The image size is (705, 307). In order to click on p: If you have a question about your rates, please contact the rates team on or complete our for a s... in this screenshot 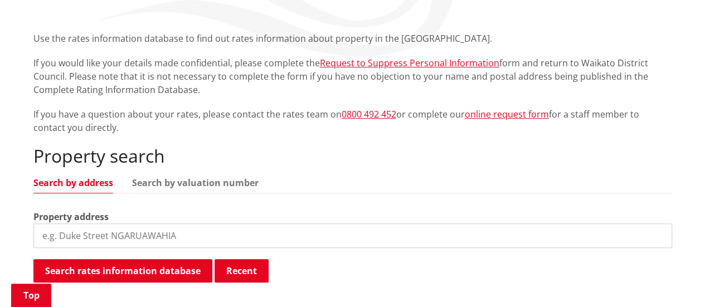, I will do `click(353, 121)`.